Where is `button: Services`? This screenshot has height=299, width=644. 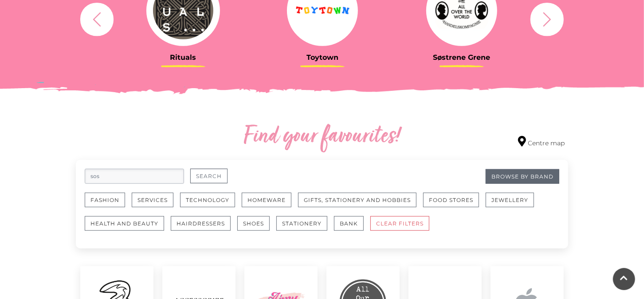 button: Services is located at coordinates (153, 200).